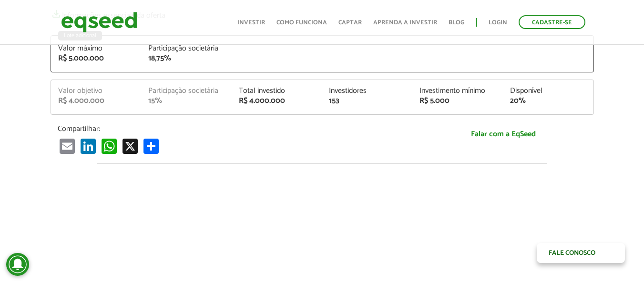  What do you see at coordinates (186, 59) in the screenshot?
I see `div: 18,75%` at bounding box center [186, 59].